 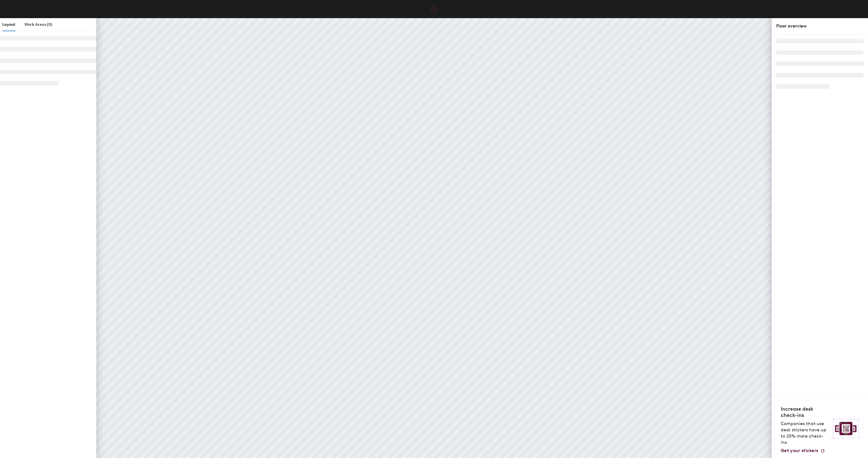 I want to click on img: Sticker logo, so click(x=846, y=428).